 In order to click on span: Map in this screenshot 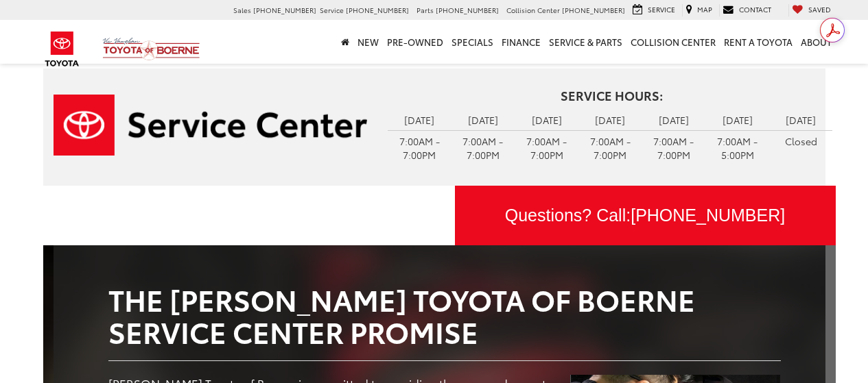, I will do `click(705, 9)`.